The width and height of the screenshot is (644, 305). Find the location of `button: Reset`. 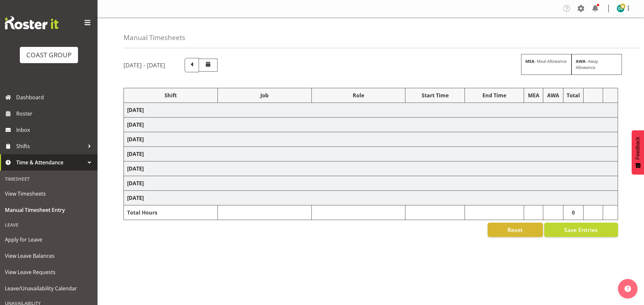

button: Reset is located at coordinates (515, 230).